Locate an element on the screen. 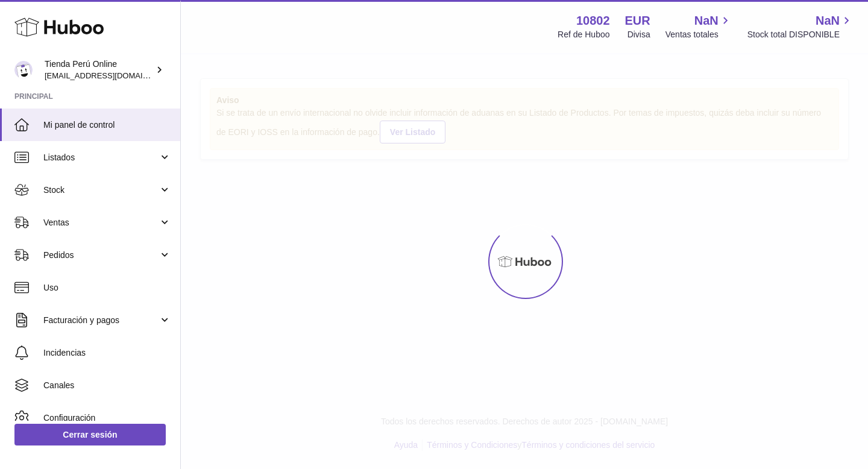 The image size is (868, 469). span: Listados is located at coordinates (101, 157).